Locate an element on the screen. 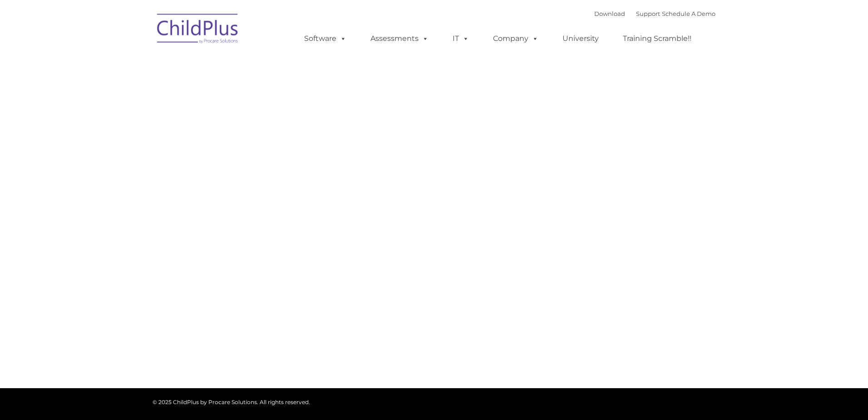  a: Schedule A Demo is located at coordinates (689, 14).